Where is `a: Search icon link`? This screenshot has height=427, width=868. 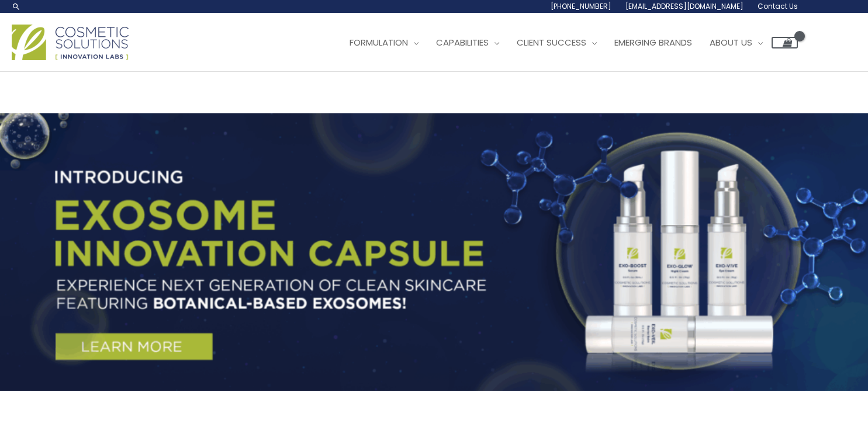 a: Search icon link is located at coordinates (16, 6).